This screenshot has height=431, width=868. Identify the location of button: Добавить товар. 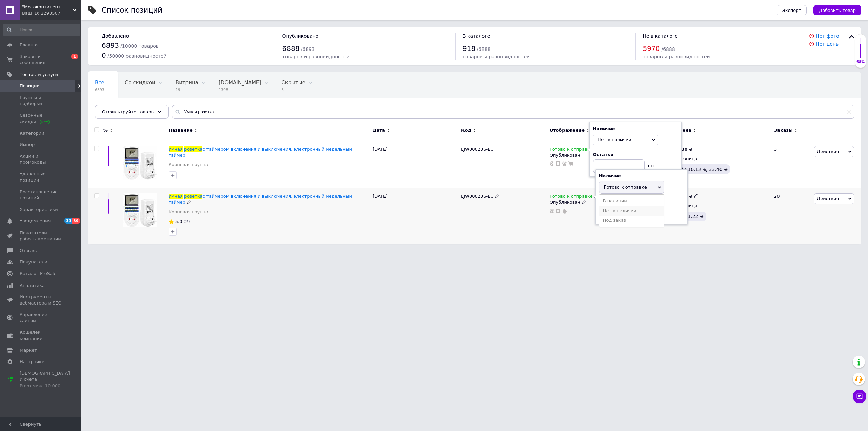
(838, 10).